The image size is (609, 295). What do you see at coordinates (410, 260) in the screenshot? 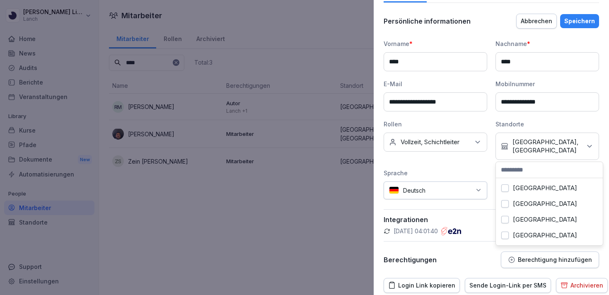
I see `p: Berechtigungen` at bounding box center [410, 260].